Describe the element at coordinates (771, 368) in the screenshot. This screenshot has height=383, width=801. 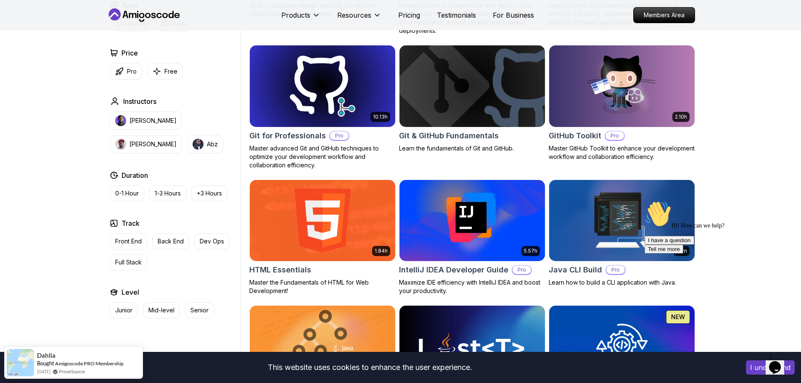
I see `button: Accept cookies` at that location.